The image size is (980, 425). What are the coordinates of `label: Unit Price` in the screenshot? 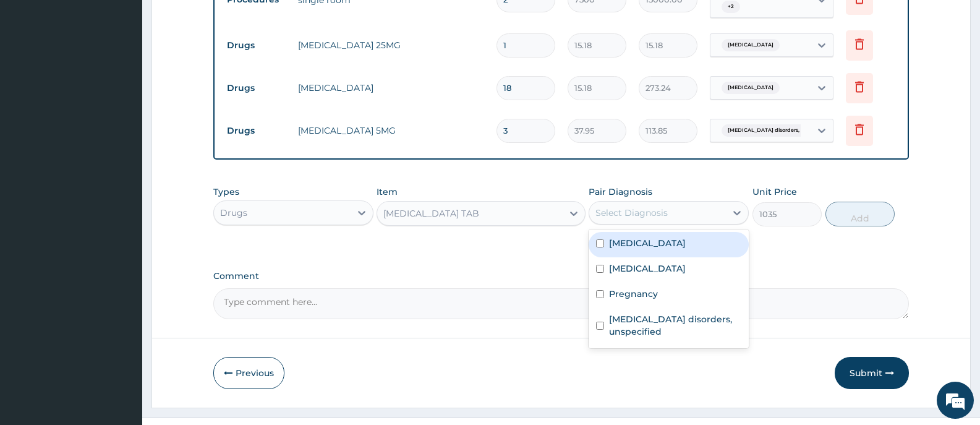 It's located at (775, 192).